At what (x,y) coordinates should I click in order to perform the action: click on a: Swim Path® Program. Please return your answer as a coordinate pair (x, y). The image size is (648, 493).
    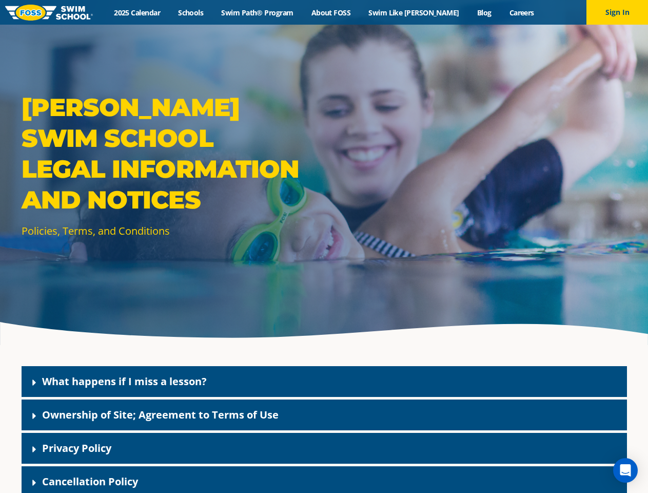
    Looking at the image, I should click on (257, 12).